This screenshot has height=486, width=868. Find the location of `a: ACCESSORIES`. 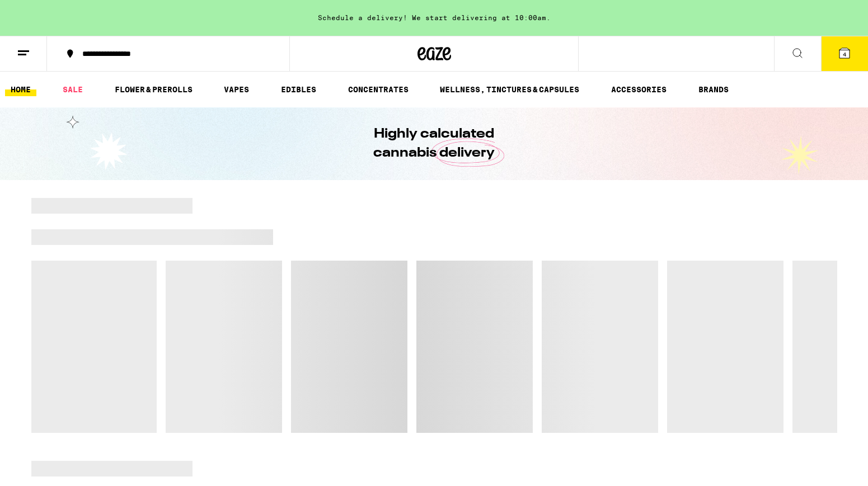

a: ACCESSORIES is located at coordinates (638, 89).